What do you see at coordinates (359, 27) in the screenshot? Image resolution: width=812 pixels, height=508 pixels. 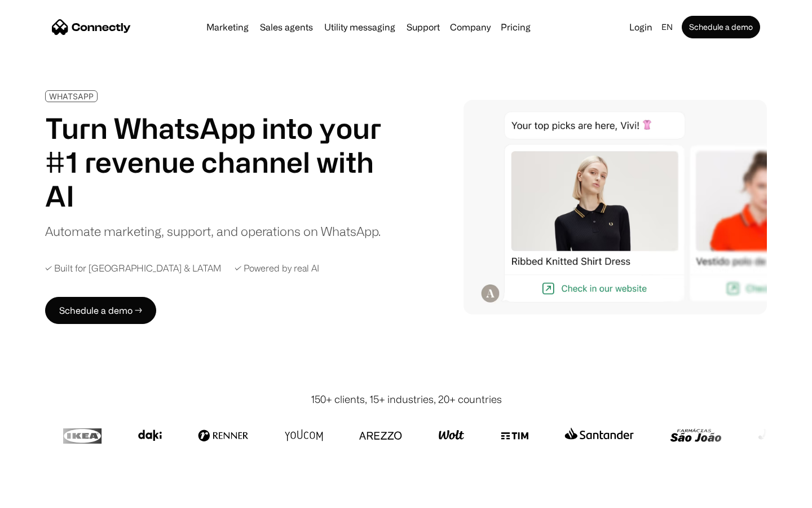 I see `a: Utility messaging` at bounding box center [359, 27].